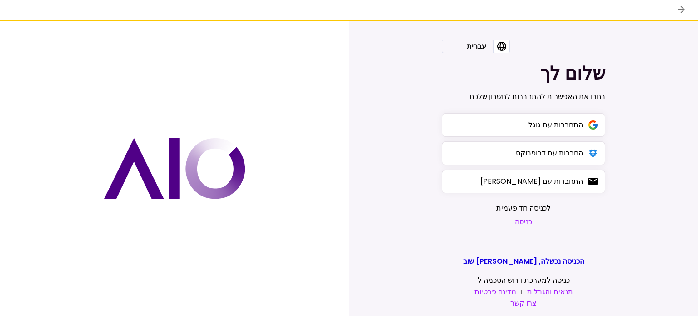 The image size is (698, 316). I want to click on img: לוגו AIO, so click(175, 168).